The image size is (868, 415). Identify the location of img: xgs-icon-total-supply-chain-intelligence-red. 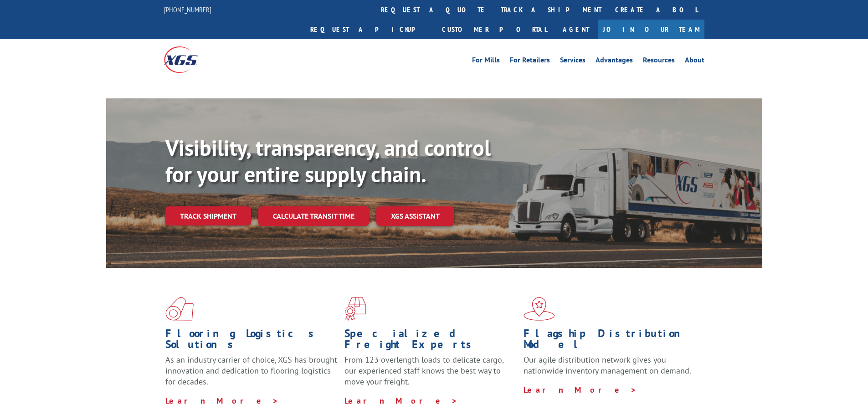
(179, 309).